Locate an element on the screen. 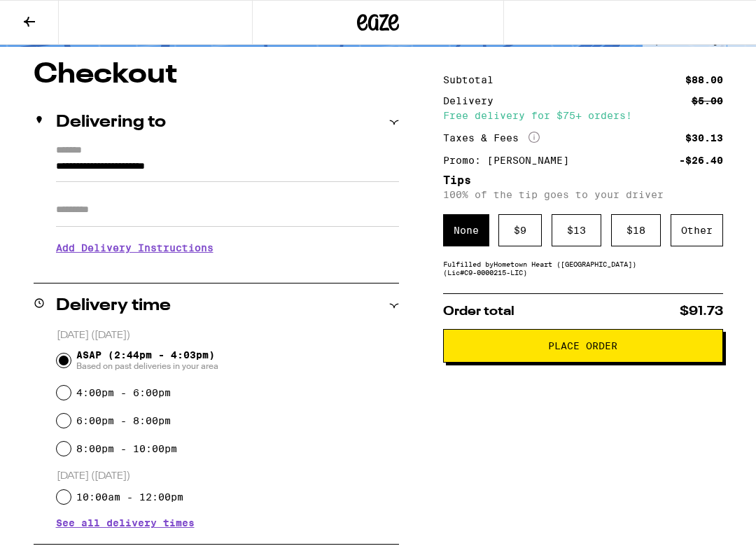  div: $30.13 is located at coordinates (704, 138).